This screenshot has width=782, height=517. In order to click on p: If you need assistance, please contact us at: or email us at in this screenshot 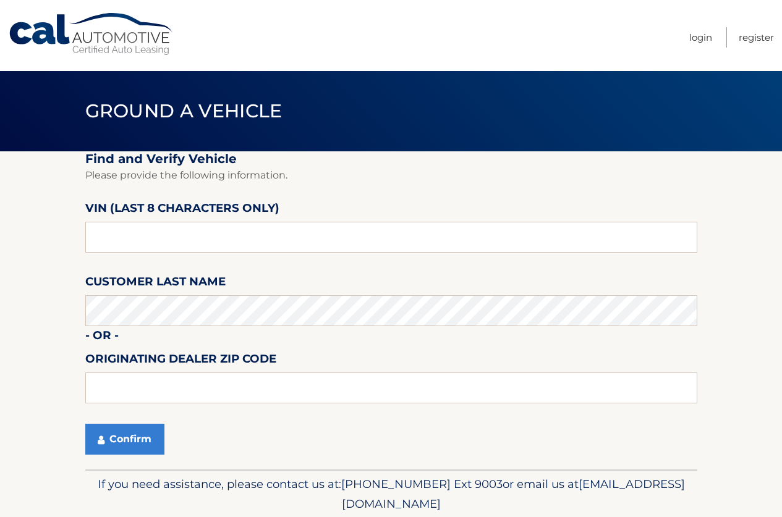, I will do `click(391, 495)`.